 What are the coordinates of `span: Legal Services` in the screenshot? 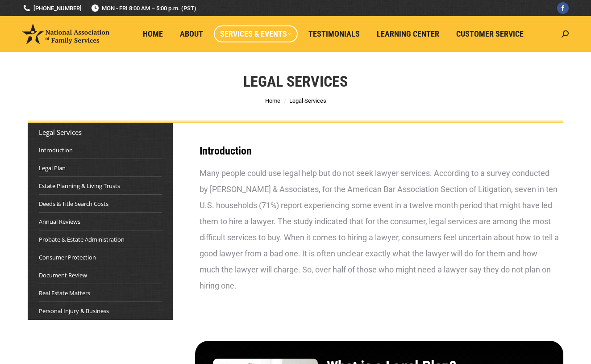 It's located at (307, 100).